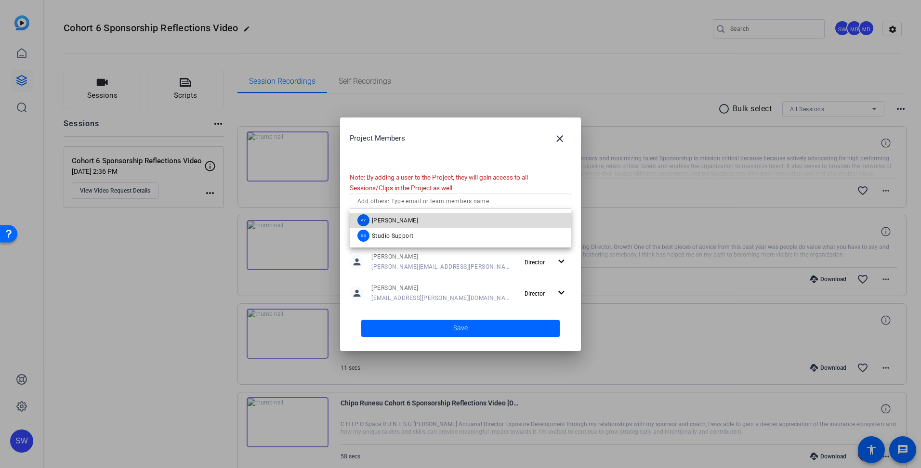 The width and height of the screenshot is (921, 468). What do you see at coordinates (363, 220) in the screenshot?
I see `div: AY` at bounding box center [363, 220].